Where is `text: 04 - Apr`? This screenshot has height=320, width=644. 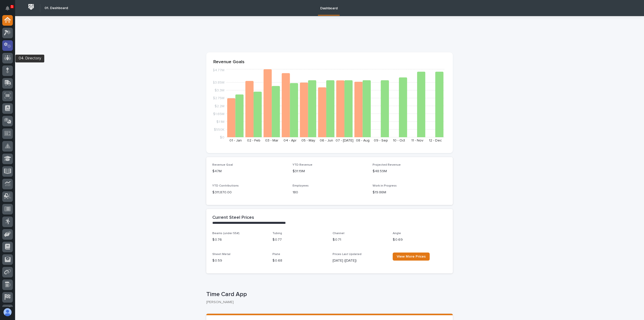
text: 04 - Apr is located at coordinates (290, 140).